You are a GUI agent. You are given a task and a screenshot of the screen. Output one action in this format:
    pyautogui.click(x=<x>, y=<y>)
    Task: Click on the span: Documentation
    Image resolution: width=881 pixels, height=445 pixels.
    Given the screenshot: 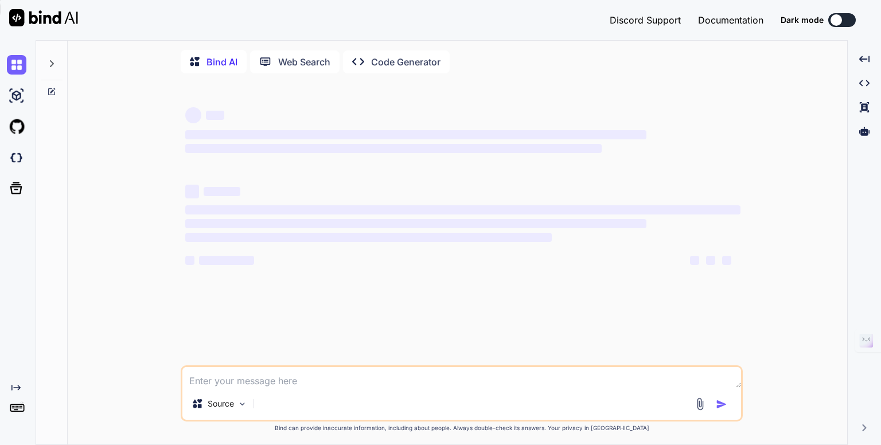 What is the action you would take?
    pyautogui.click(x=730, y=20)
    